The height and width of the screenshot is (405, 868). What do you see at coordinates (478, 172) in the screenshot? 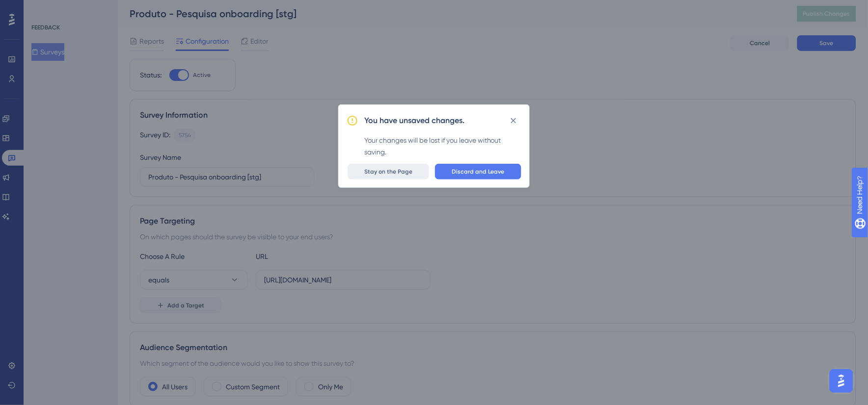
I see `span: Discard and Leave` at bounding box center [478, 172].